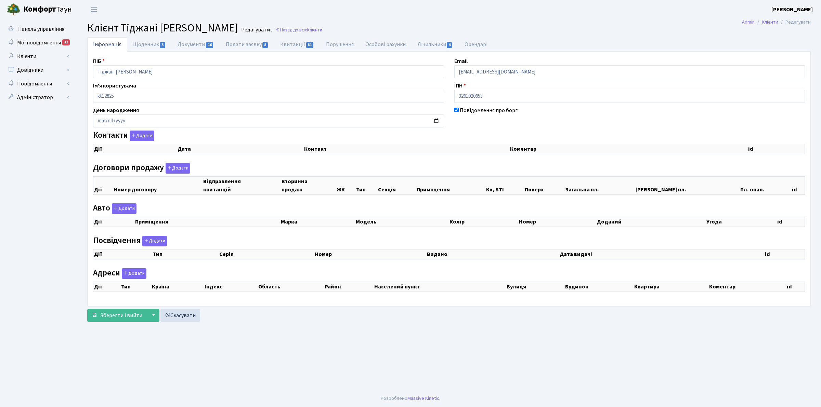 The image size is (821, 407). What do you see at coordinates (298, 30) in the screenshot?
I see `a: Назад до всіхКлієнти` at bounding box center [298, 30].